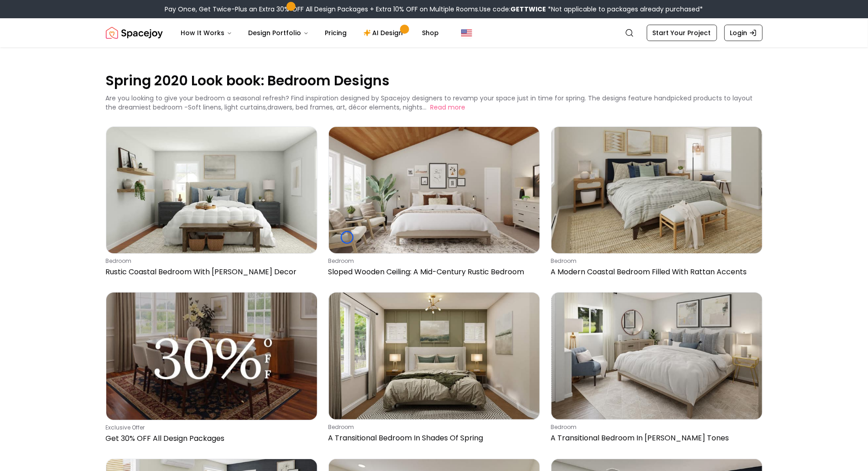 This screenshot has width=868, height=471. I want to click on nav: Global, so click(434, 33).